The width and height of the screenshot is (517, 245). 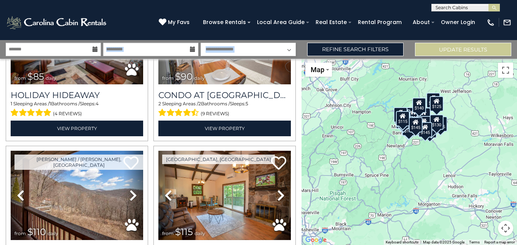 What do you see at coordinates (316, 240) in the screenshot?
I see `a: Open this area in Google Maps (opens a new window)` at bounding box center [316, 240].